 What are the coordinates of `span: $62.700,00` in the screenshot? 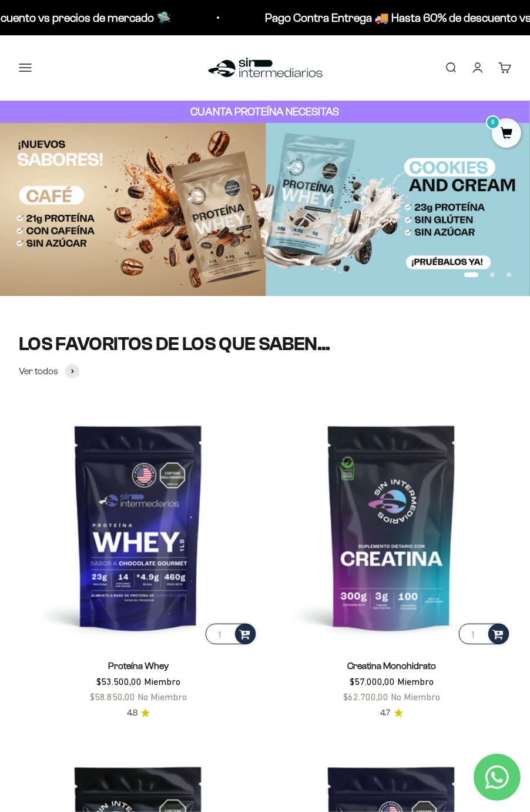 It's located at (365, 696).